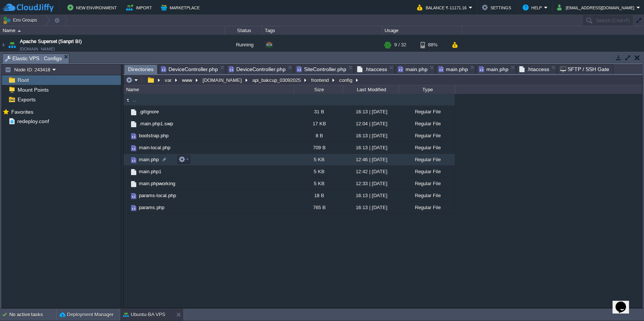  Describe the element at coordinates (535, 69) in the screenshot. I see `span: .htaccess` at that location.